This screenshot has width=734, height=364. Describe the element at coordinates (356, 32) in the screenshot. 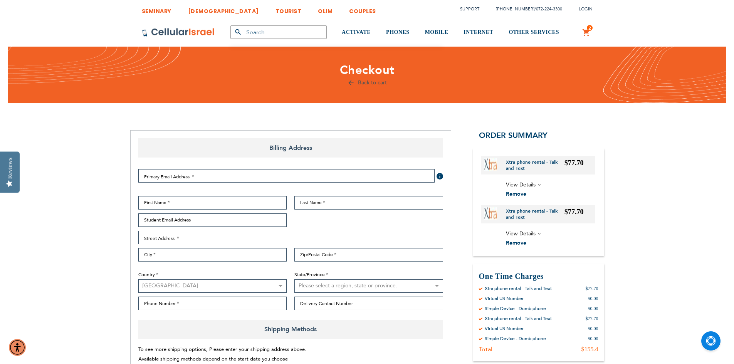

I see `span: ACTIVATE` at that location.